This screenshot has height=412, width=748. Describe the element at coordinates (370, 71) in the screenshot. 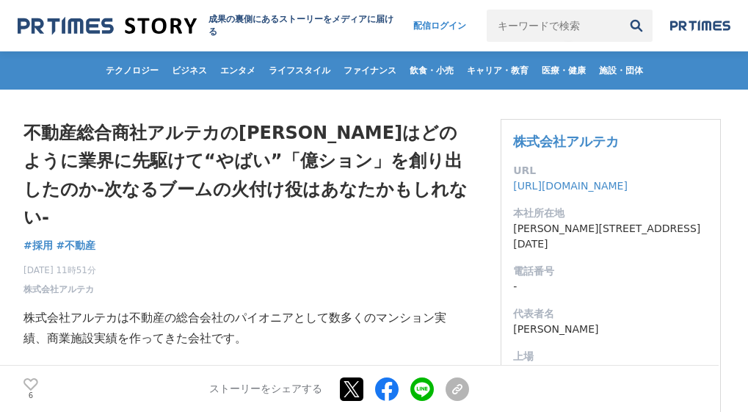

I see `span: ファイナンス` at that location.